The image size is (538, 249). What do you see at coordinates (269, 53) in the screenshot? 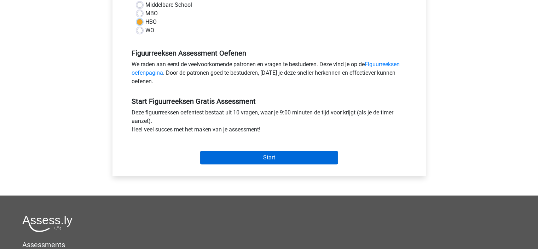
I see `h5: Figuurreeksen Assessment Oefenen` at bounding box center [269, 53].